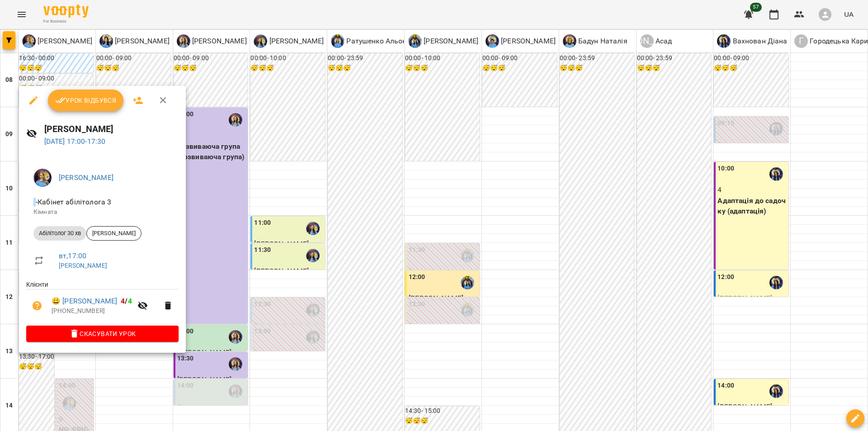 The width and height of the screenshot is (868, 431). What do you see at coordinates (86, 100) in the screenshot?
I see `span: Урок відбувся` at bounding box center [86, 100].